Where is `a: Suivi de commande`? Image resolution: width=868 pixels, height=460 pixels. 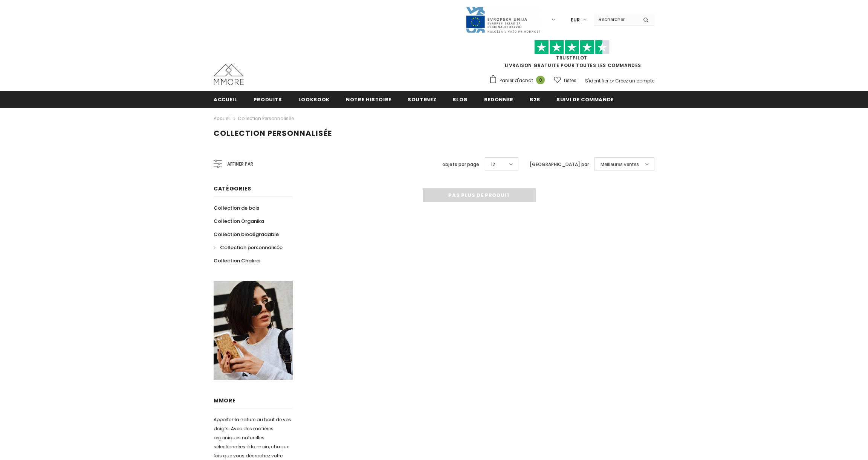 a: Suivi de commande is located at coordinates (585, 99).